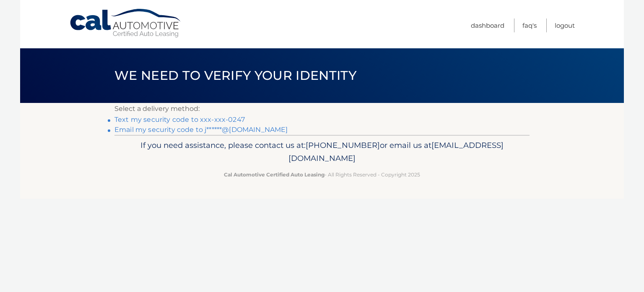 The image size is (644, 292). I want to click on p: - All Rights Reserved - Copyright 2025, so click(322, 174).